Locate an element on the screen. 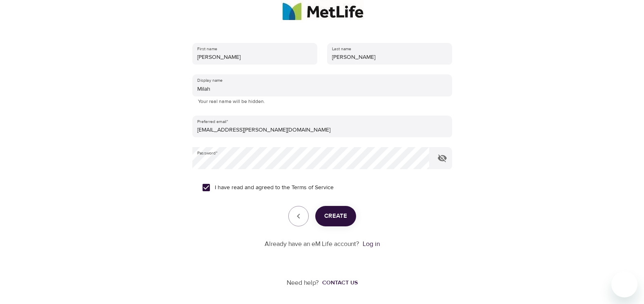 Image resolution: width=644 pixels, height=304 pixels. p: Your real name will be hidden. is located at coordinates (322, 102).